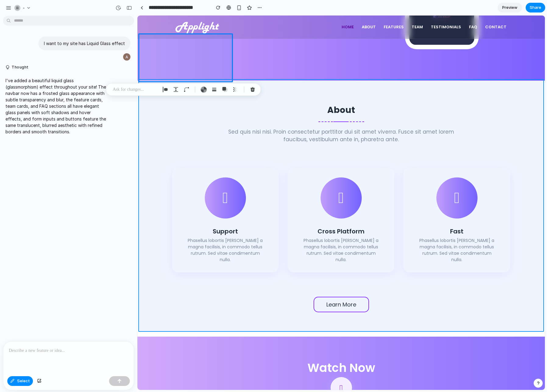  What do you see at coordinates (535, 8) in the screenshot?
I see `span: Share` at bounding box center [535, 8].